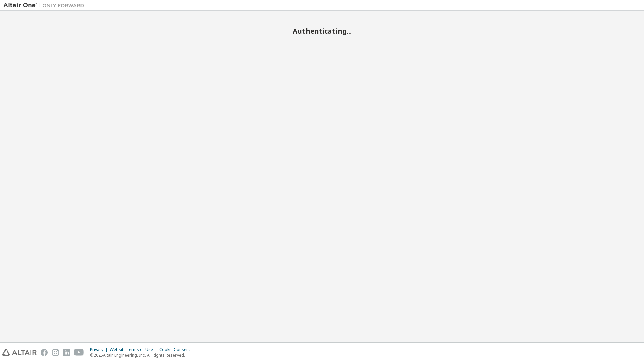 The image size is (644, 362). Describe the element at coordinates (19, 352) in the screenshot. I see `img: altair_logo.svg` at that location.